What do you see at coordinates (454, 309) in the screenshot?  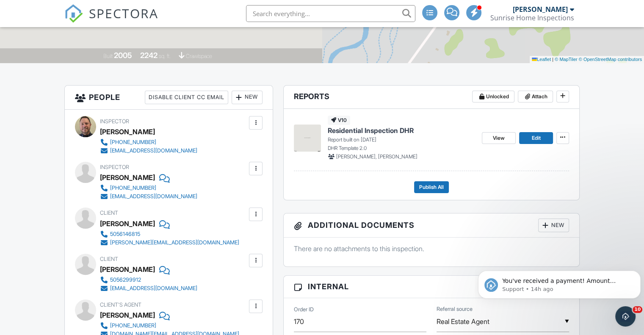 I see `label: Referral source` at bounding box center [454, 309].